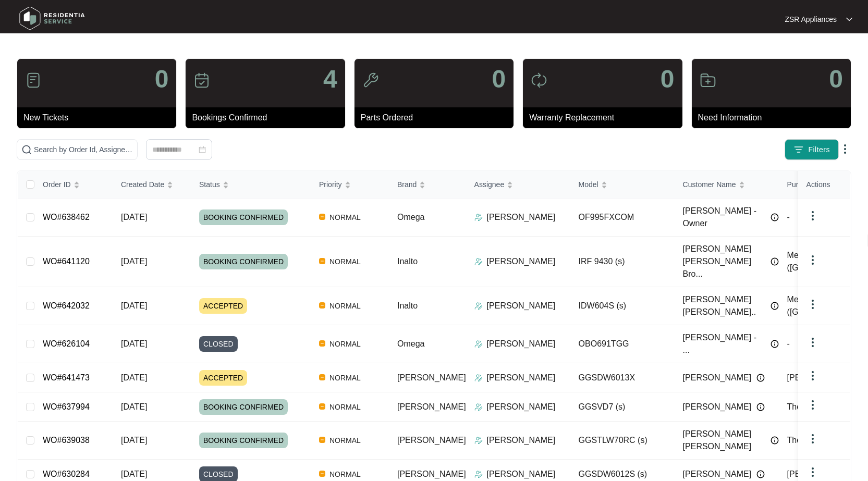 Image resolution: width=868 pixels, height=481 pixels. Describe the element at coordinates (589, 184) in the screenshot. I see `span: Model` at that location.